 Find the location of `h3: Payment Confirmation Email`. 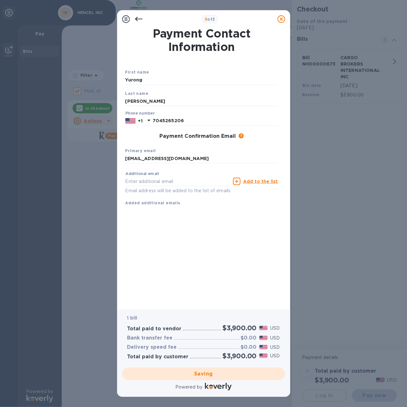

h3: Payment Confirmation Email is located at coordinates (198, 136).